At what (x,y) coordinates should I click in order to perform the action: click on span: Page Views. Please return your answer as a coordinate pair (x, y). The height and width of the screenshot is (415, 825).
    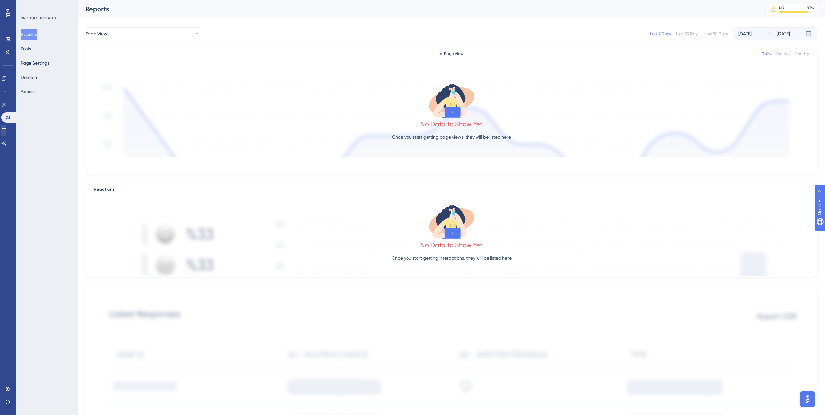
    Looking at the image, I should click on (97, 34).